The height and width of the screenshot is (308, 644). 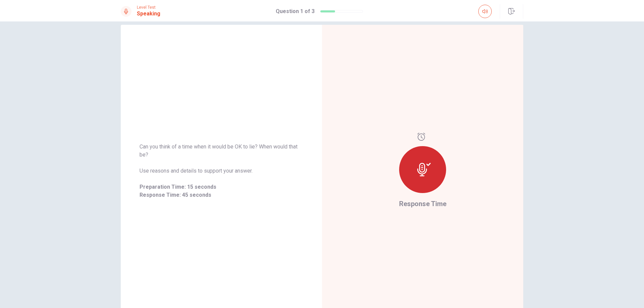 What do you see at coordinates (222, 195) in the screenshot?
I see `span: Response Time: 45 seconds` at bounding box center [222, 195].